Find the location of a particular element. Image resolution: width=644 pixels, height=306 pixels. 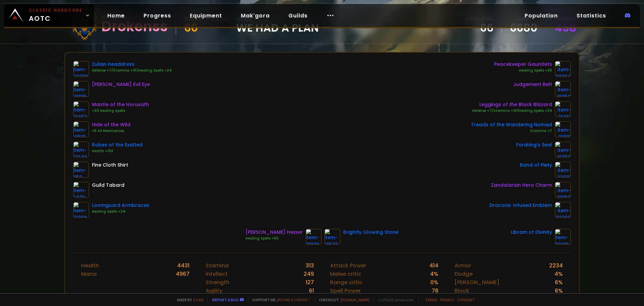

a: Privacy is located at coordinates (447, 299).